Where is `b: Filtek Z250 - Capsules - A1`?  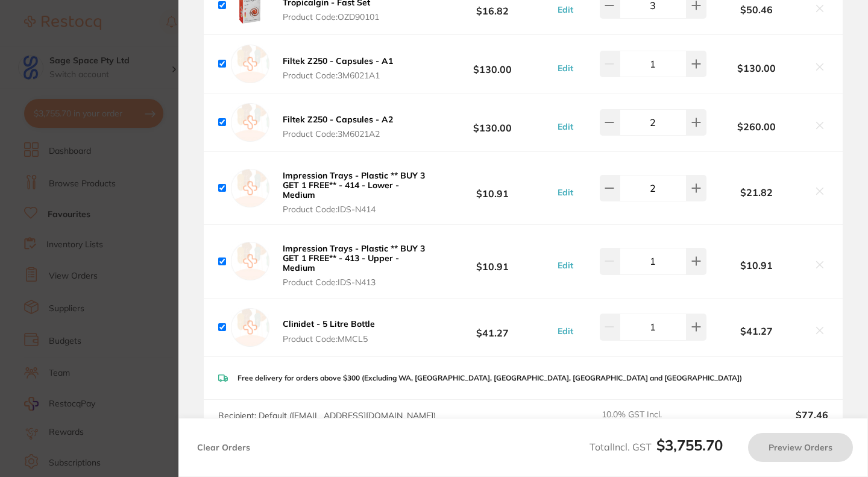 b: Filtek Z250 - Capsules - A1 is located at coordinates (338, 61).